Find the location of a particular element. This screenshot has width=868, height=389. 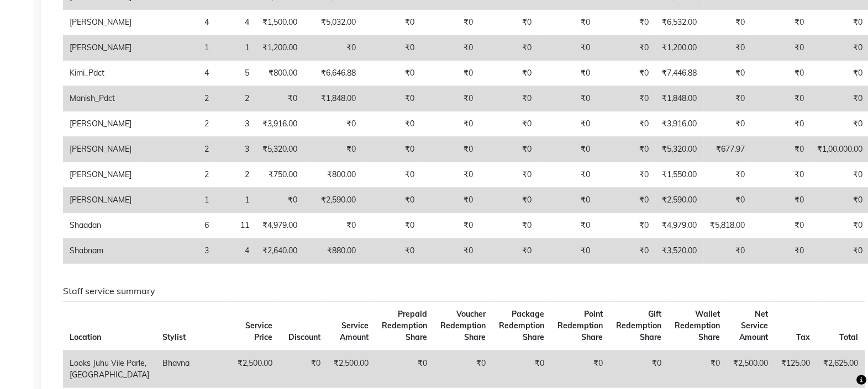

span: Prepaid Redemption Share is located at coordinates (404, 326).